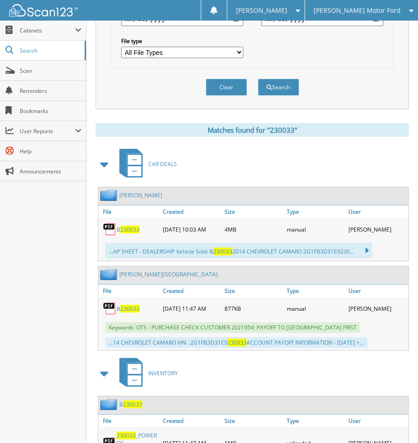 Image resolution: width=418 pixels, height=443 pixels. I want to click on label: File type, so click(182, 41).